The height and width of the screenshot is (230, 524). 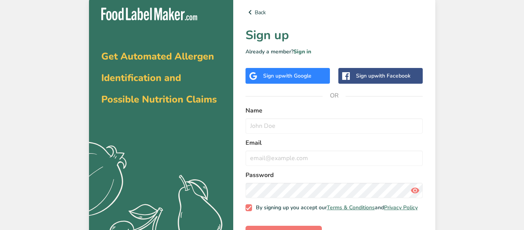 I want to click on a: Back, so click(x=334, y=12).